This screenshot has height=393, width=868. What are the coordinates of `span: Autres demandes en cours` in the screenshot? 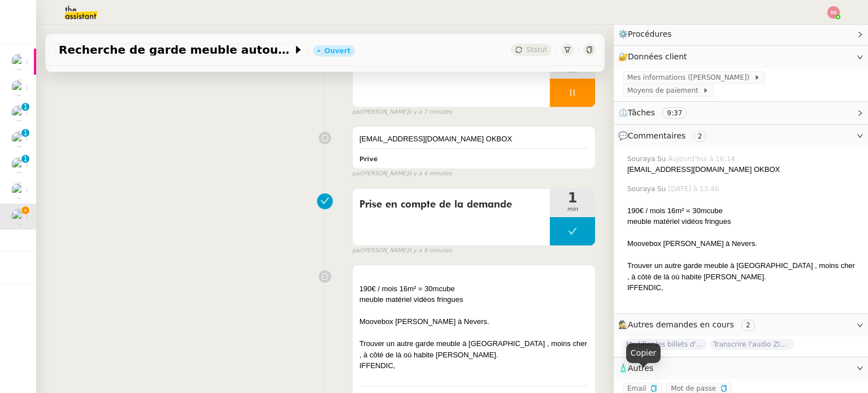 It's located at (681, 325).